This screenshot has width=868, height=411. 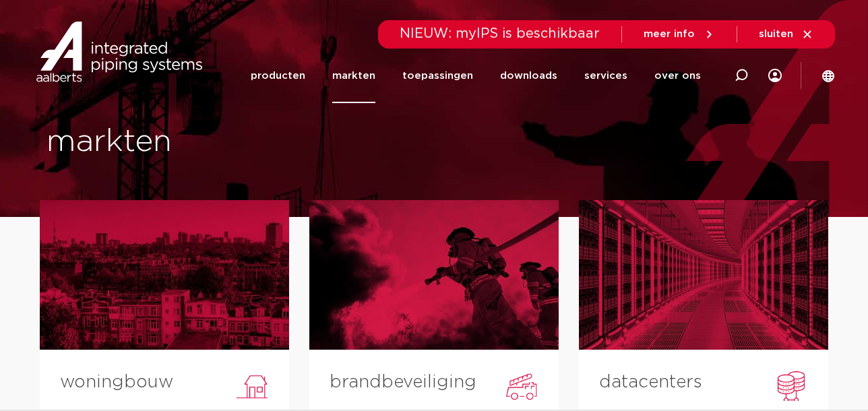 I want to click on h1: markten, so click(x=236, y=142).